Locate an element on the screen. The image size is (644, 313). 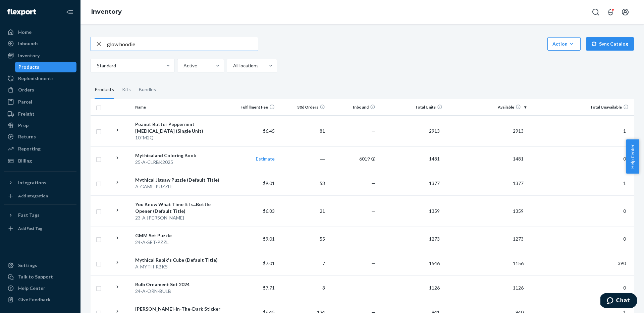
div: A-MYTH-RBKS is located at coordinates (180, 266).